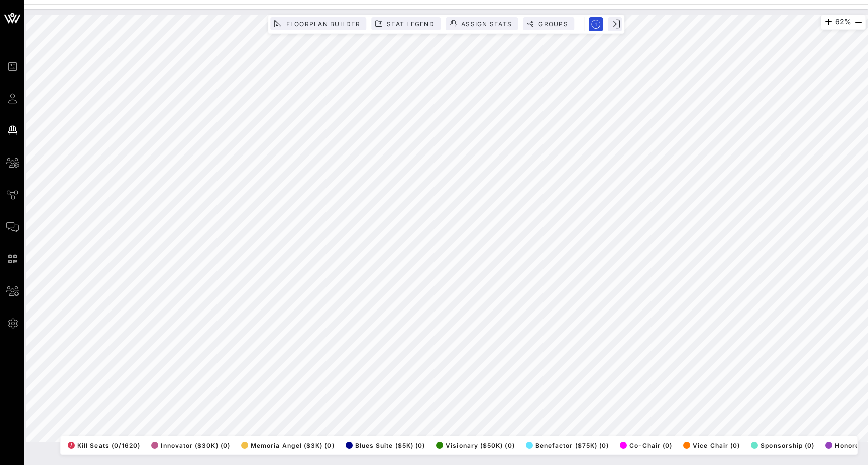  What do you see at coordinates (711, 446) in the screenshot?
I see `span: Vice Chair (0)` at bounding box center [711, 446].